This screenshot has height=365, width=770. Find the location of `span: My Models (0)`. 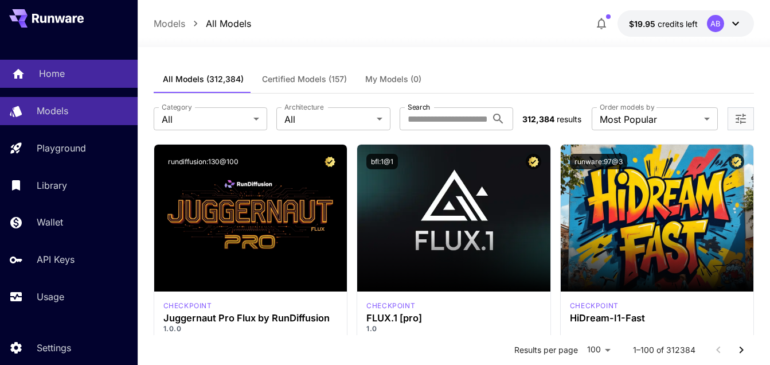

span: My Models (0) is located at coordinates (393, 79).